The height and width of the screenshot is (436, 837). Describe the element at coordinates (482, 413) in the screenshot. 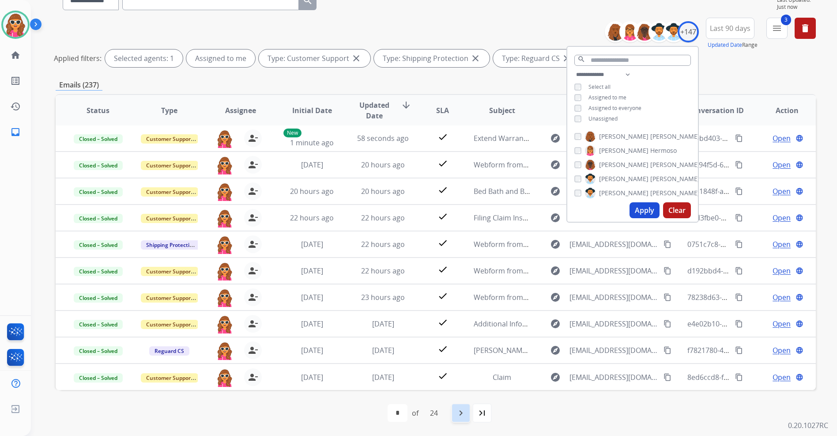

I see `mat-icon: last_page` at that location.